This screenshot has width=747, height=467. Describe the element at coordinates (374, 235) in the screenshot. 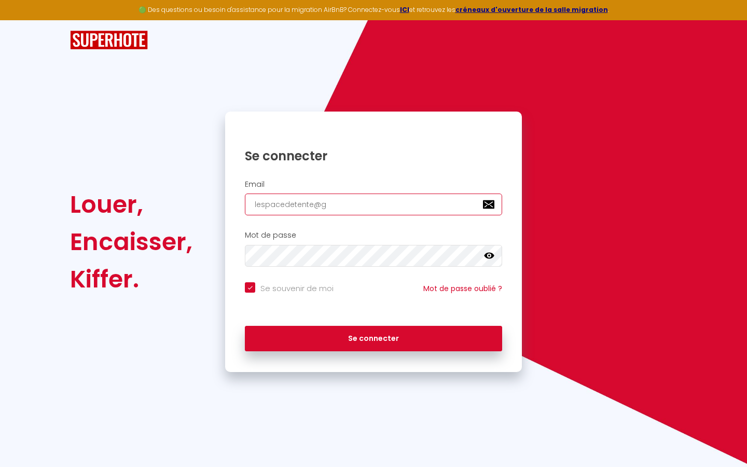

I see `h2: Mot de passe` at that location.